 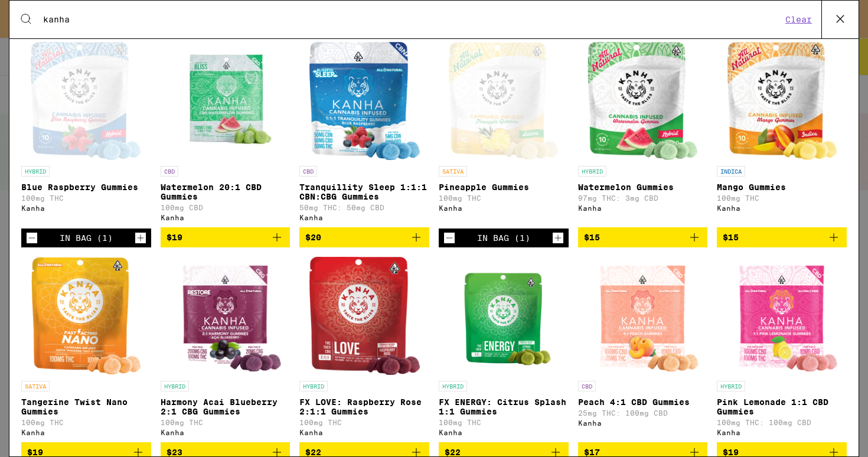 I want to click on a: Open page for FX LOVE: Raspberry Rose 2:1:1 Gummies from Kanha, so click(x=364, y=350).